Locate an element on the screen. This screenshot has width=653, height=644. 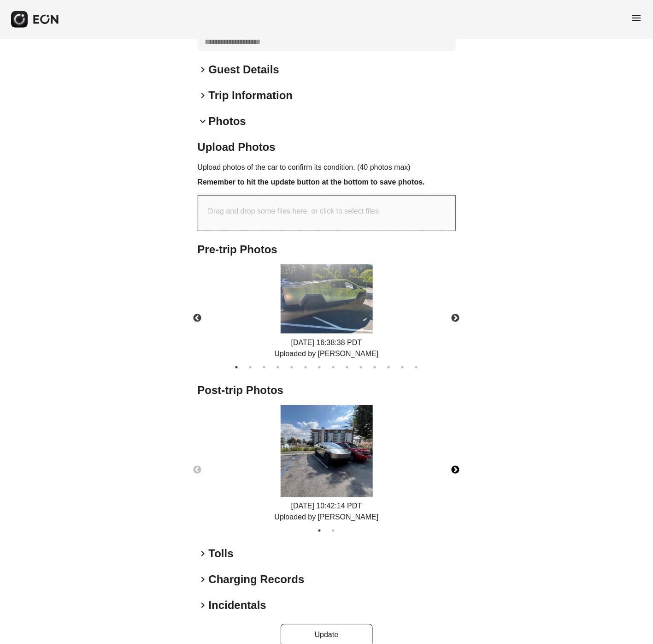
button: 4 is located at coordinates (278, 367).